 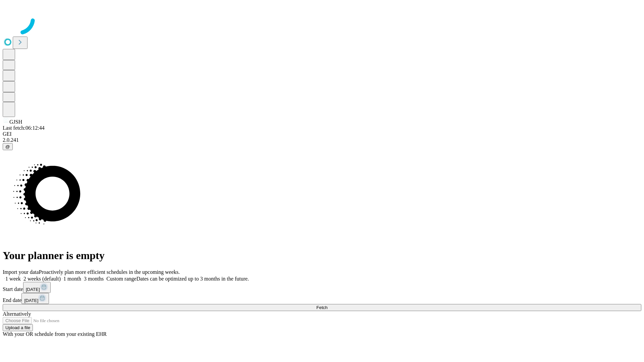 I want to click on span: GJSH, so click(x=16, y=122).